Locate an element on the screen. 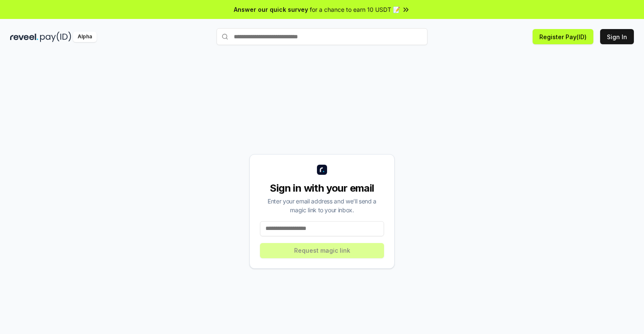 The height and width of the screenshot is (334, 644). img: reveel_dark is located at coordinates (24, 37).